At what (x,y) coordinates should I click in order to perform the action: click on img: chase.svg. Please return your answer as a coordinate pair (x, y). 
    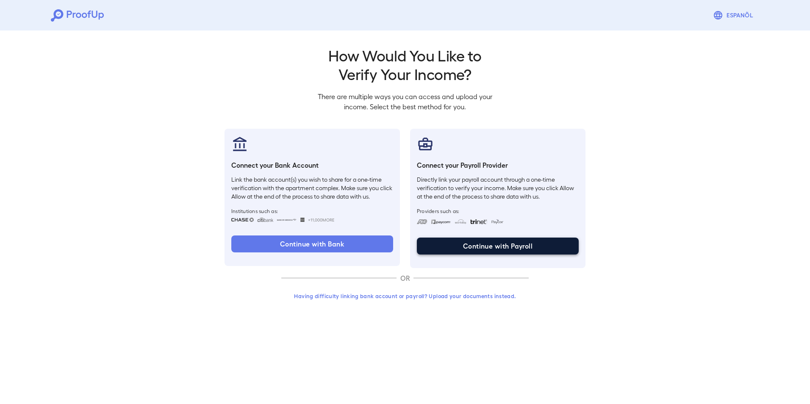
    Looking at the image, I should click on (242, 220).